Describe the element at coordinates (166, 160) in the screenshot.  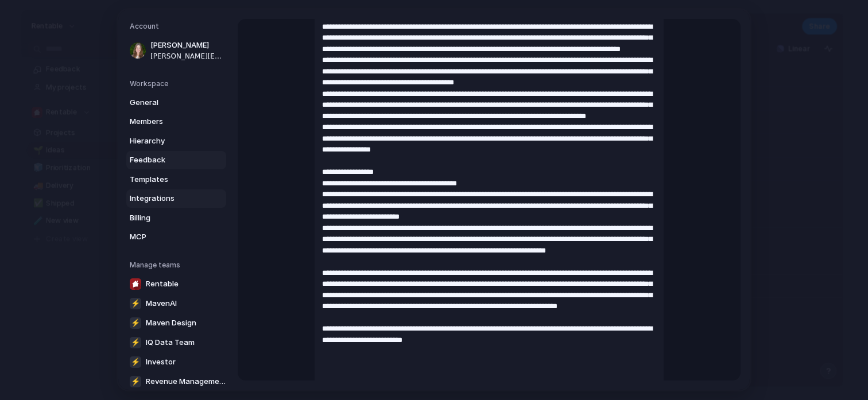
I see `span: Feedback` at that location.